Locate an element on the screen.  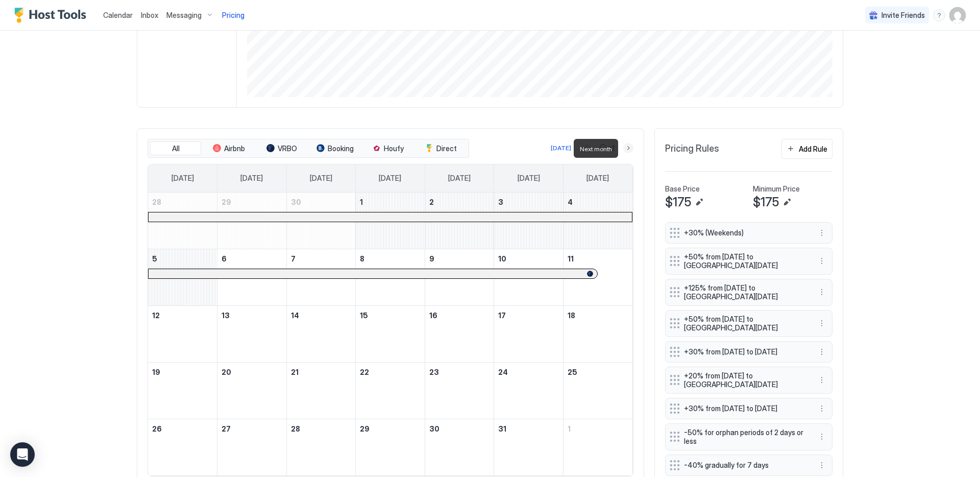
span: Direct is located at coordinates (447, 148).